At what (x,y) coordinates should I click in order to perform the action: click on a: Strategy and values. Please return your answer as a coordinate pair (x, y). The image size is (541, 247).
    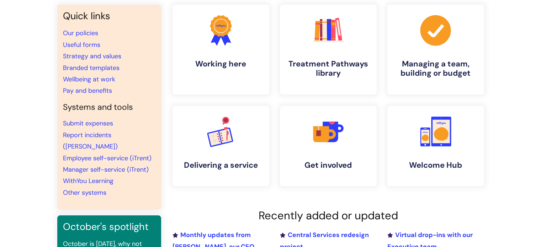
    Looking at the image, I should click on (92, 56).